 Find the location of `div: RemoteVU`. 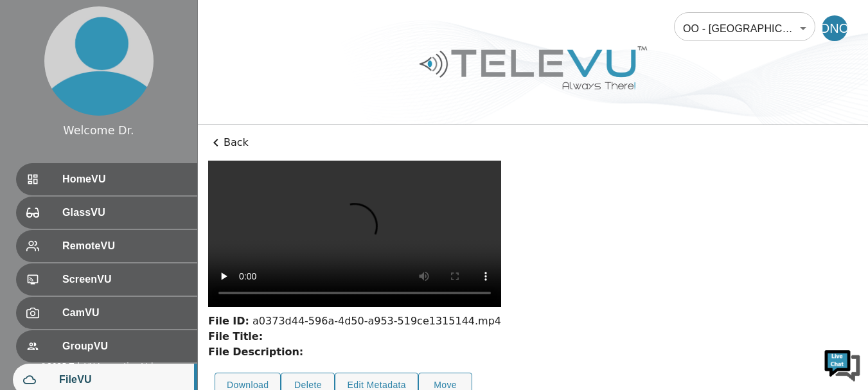

div: RemoteVU is located at coordinates (106, 246).